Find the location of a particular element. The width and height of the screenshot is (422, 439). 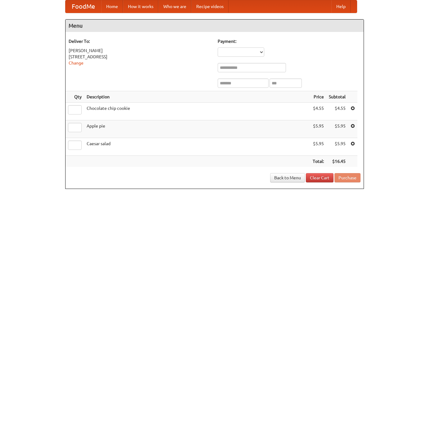

th: Subtotal is located at coordinates (337, 97).